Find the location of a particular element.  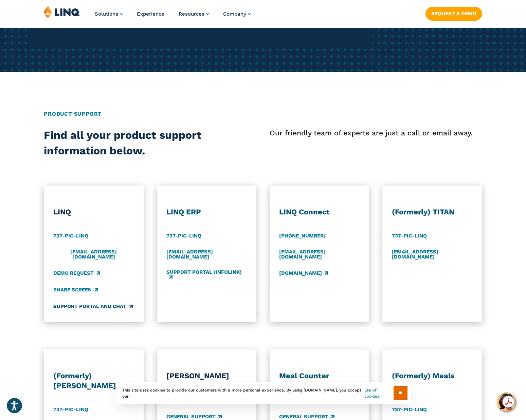

a: Support Portal (Infolink) is located at coordinates (206, 275).